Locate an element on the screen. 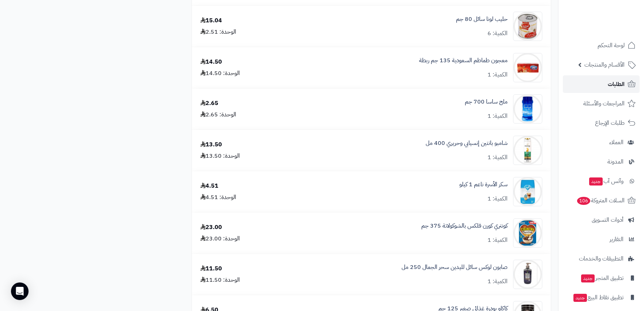  img: 1759694942-IMG_7345-90x90.jpeg is located at coordinates (528, 274).